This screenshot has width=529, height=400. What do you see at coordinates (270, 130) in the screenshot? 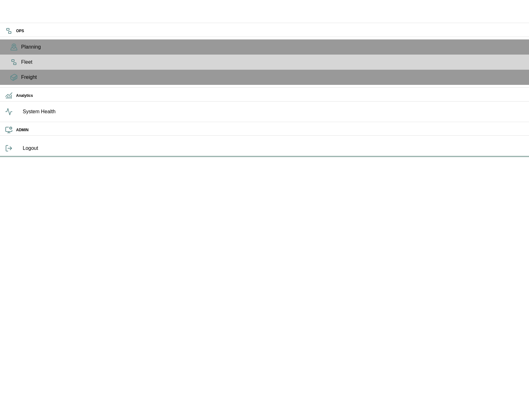
I see `h6: ADMIN` at bounding box center [270, 130].